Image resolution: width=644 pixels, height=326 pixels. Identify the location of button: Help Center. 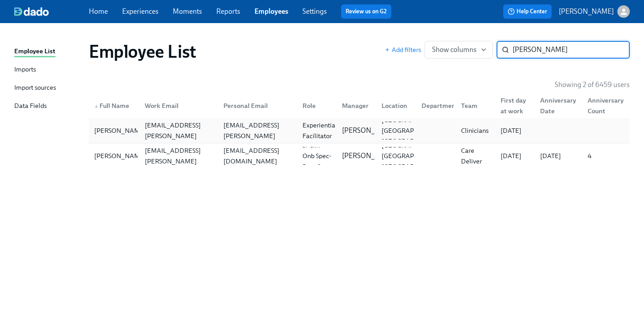
(527, 12).